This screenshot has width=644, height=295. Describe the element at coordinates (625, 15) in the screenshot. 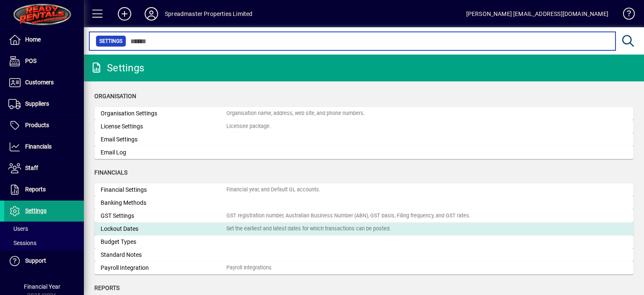

I see `a: Knowledge Base` at that location.